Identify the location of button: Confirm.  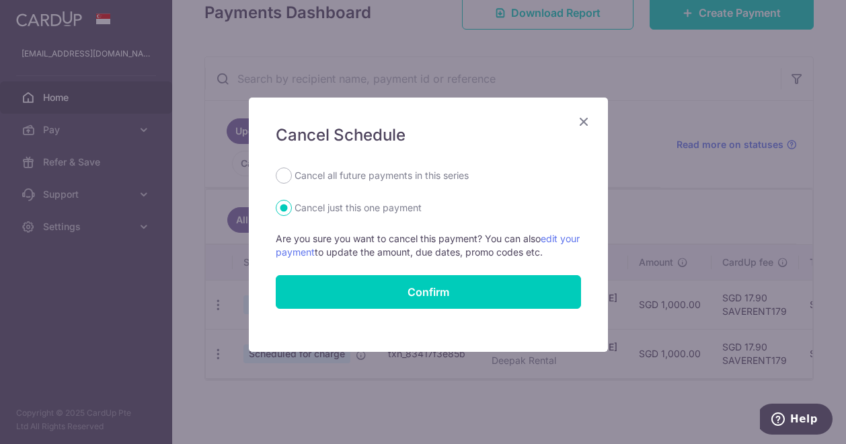
(429, 292).